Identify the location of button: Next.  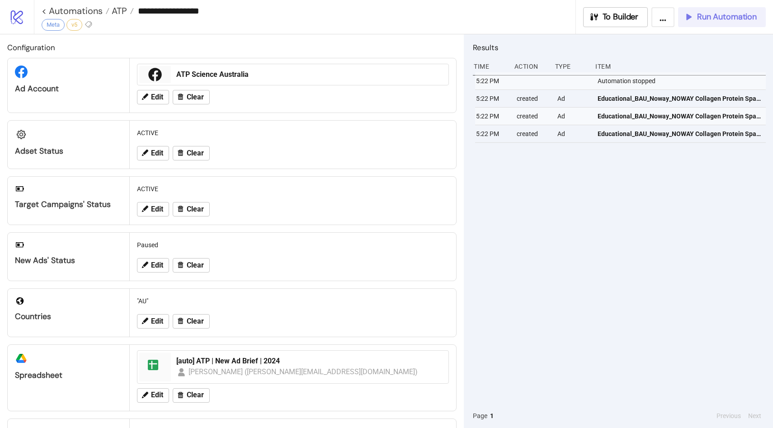
(754, 416).